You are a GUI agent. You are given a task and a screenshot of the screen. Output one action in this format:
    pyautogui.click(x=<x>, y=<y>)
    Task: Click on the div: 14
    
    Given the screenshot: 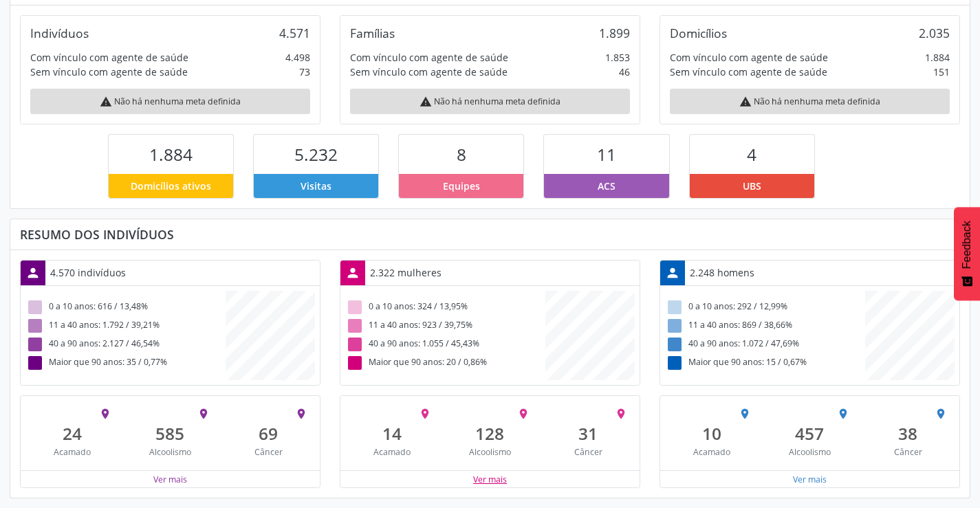 What is the action you would take?
    pyautogui.click(x=392, y=433)
    